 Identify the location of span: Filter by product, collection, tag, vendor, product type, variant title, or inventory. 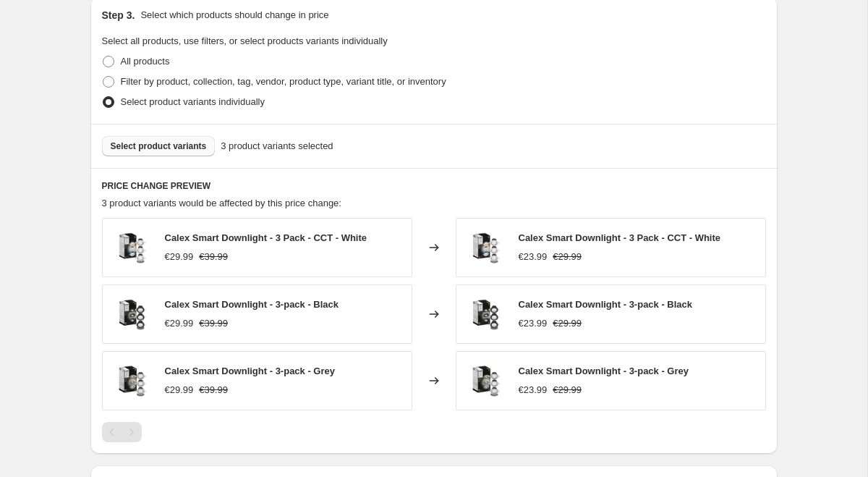
(284, 81).